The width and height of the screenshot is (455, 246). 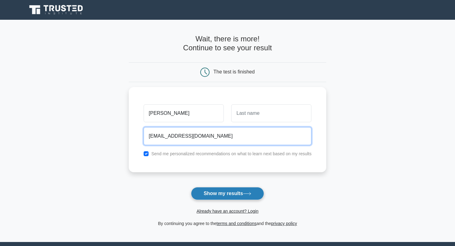 I want to click on label: Send me personalized recommendations on what to learn next based on my results, so click(x=231, y=154).